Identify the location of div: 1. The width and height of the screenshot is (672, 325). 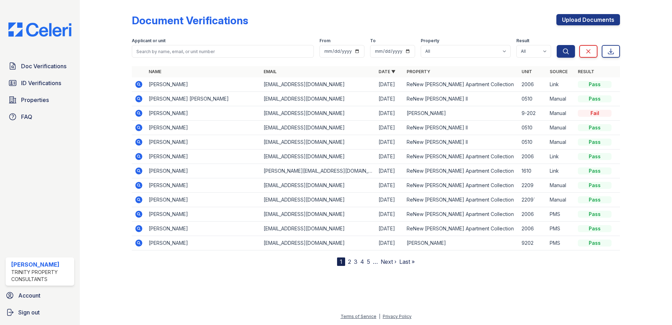
(341, 261).